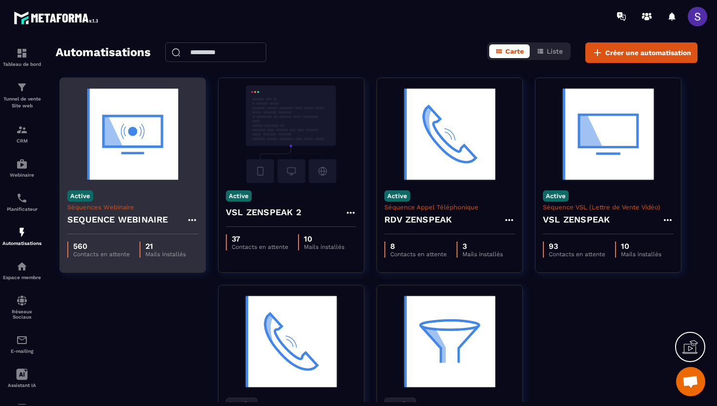 This screenshot has height=406, width=717. What do you see at coordinates (22, 243) in the screenshot?
I see `p: Automatisations` at bounding box center [22, 243].